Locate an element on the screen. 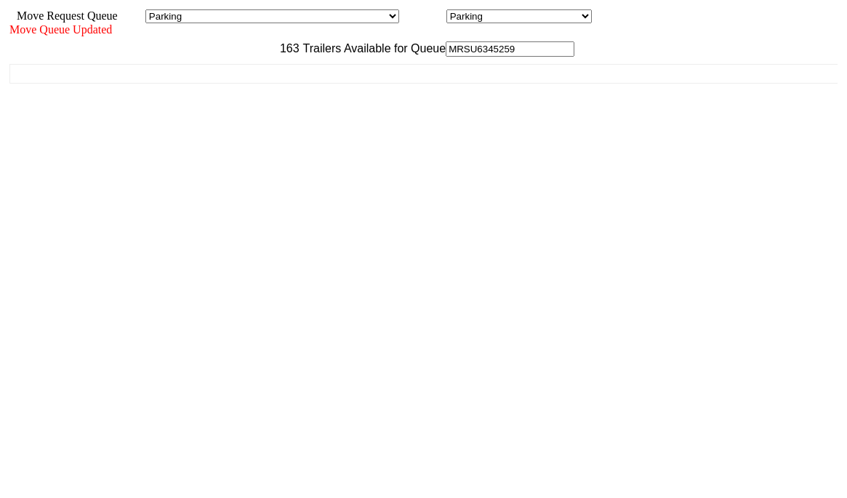  input: Filter Available Trailers is located at coordinates (510, 49).